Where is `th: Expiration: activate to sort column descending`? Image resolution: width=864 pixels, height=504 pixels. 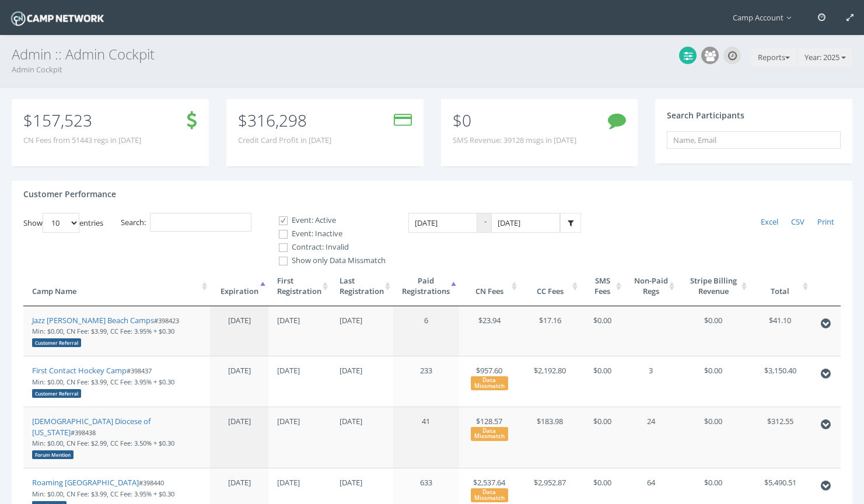 th: Expiration: activate to sort column descending is located at coordinates (239, 287).